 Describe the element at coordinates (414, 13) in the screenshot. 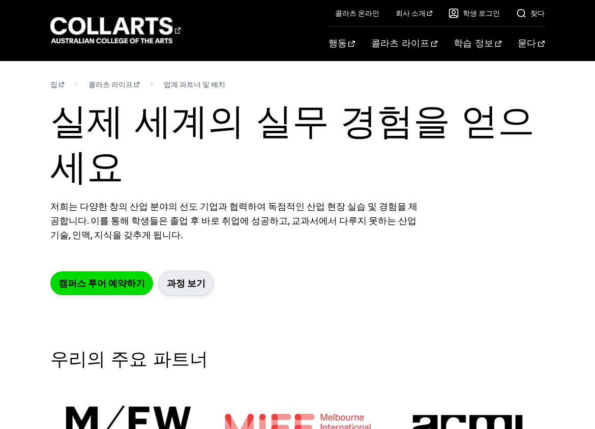

I see `a: 회사 소개` at that location.